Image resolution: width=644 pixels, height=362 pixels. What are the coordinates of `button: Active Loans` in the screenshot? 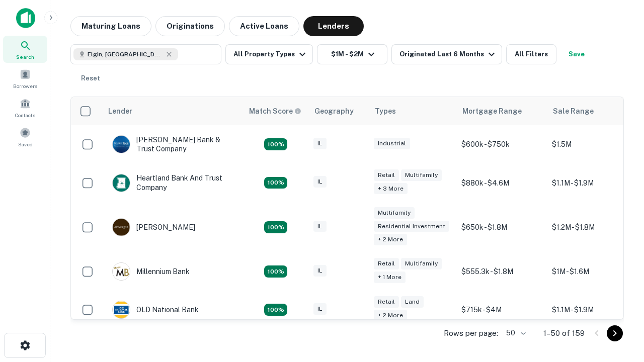 It's located at (264, 26).